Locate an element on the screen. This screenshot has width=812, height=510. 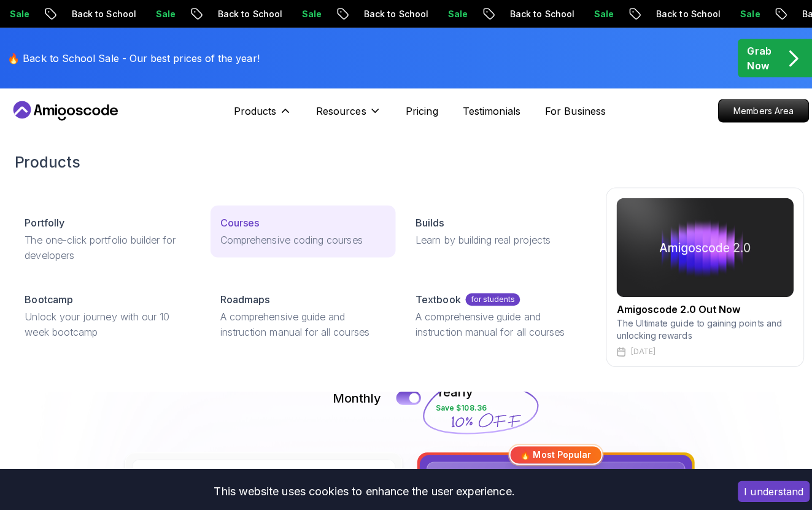
p: Learn by building real projects is located at coordinates (494, 239).